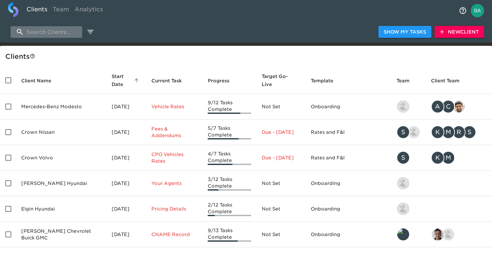  I want to click on span: Client Name, so click(40, 81).